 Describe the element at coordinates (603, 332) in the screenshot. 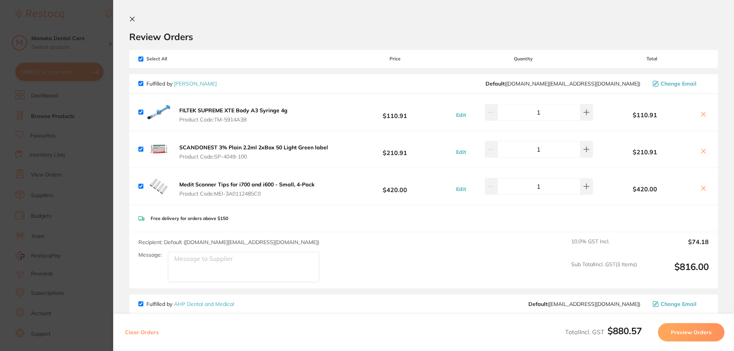

I see `span: Total Incl. GST` at that location.